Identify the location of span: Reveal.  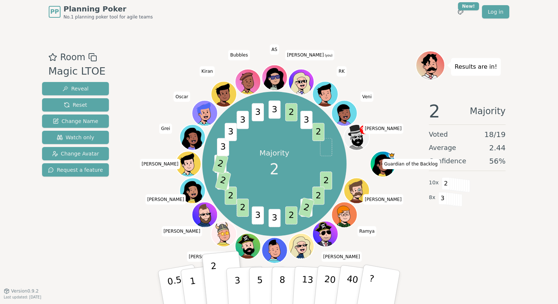
(75, 89).